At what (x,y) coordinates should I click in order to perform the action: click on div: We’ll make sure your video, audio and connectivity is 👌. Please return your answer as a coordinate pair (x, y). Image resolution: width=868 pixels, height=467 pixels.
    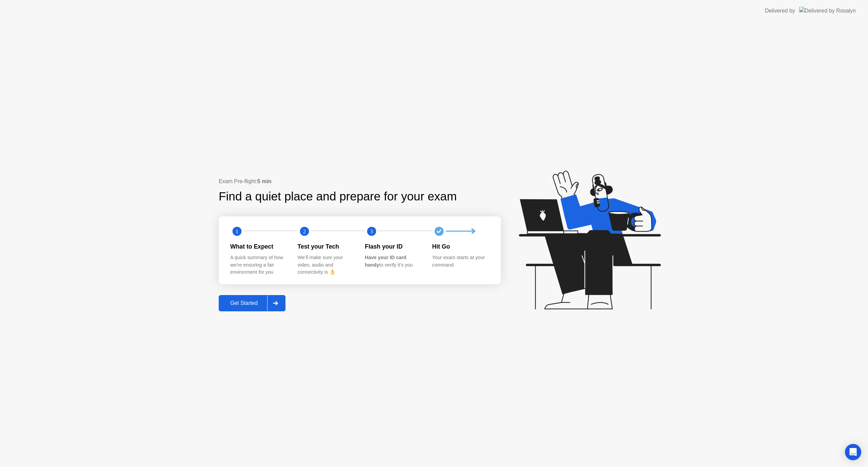
    Looking at the image, I should click on (326, 265).